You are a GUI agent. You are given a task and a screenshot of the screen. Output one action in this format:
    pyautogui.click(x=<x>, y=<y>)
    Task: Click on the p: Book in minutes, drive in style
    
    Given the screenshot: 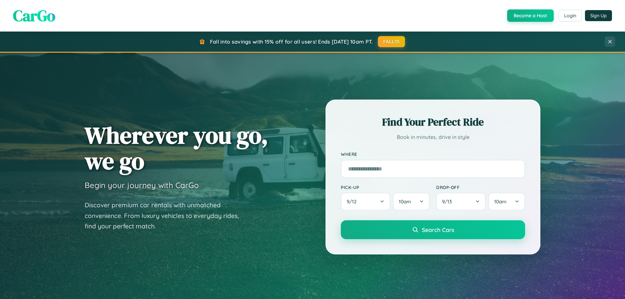 What is the action you would take?
    pyautogui.click(x=433, y=137)
    